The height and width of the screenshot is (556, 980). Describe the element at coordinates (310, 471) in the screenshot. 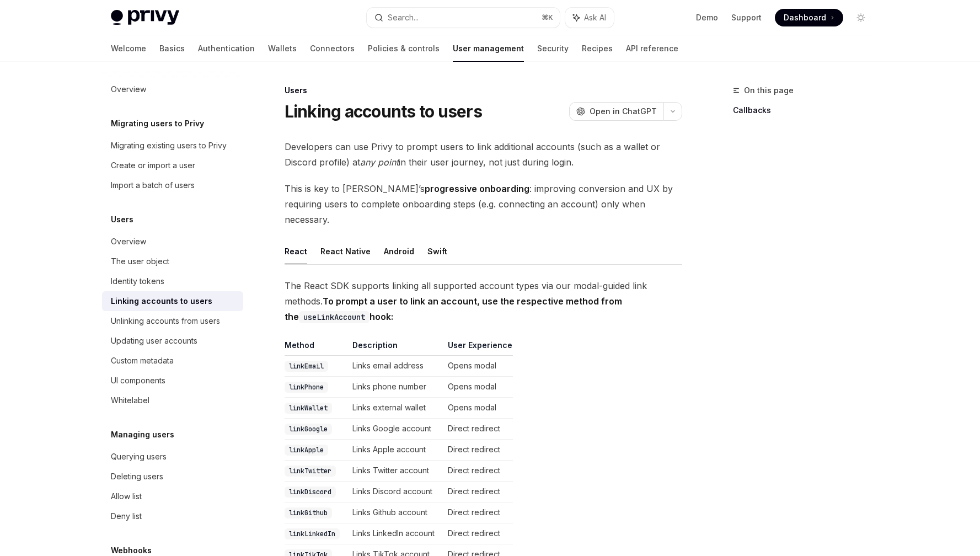

I see `code: linkTwitter` at that location.